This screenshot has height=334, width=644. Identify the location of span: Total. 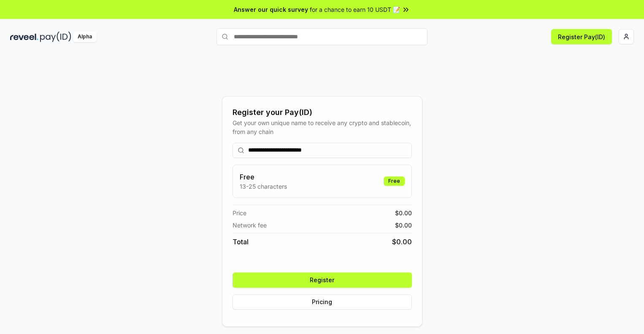
(241, 242).